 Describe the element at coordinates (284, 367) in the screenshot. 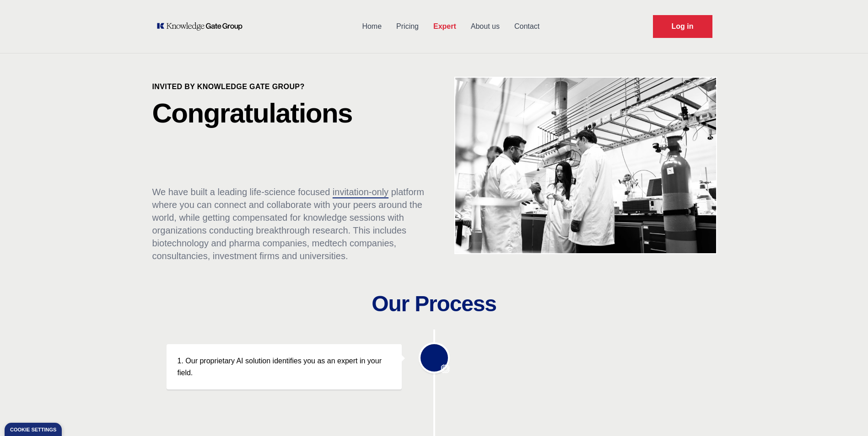

I see `p: 1. Our proprietary AI solution identifies you as an expert in your field.` at that location.